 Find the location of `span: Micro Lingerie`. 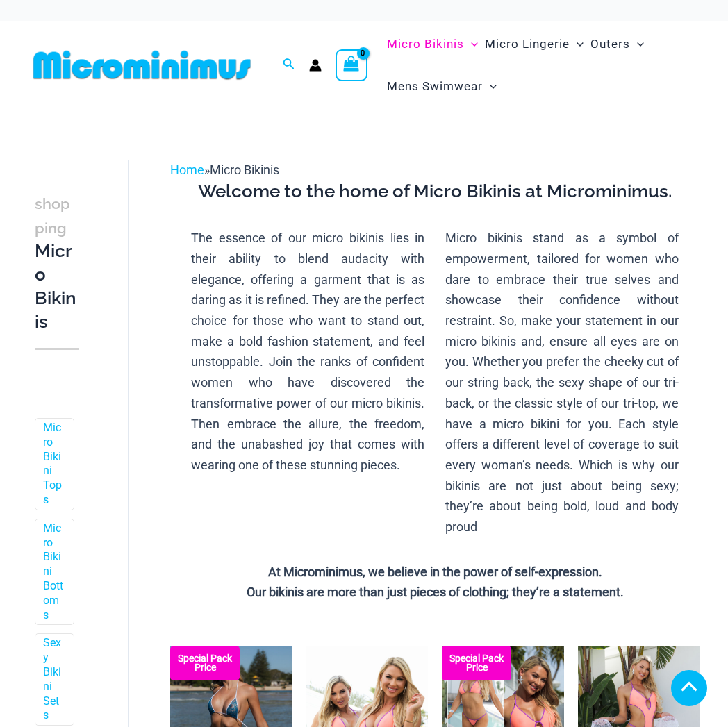

span: Micro Lingerie is located at coordinates (527, 44).